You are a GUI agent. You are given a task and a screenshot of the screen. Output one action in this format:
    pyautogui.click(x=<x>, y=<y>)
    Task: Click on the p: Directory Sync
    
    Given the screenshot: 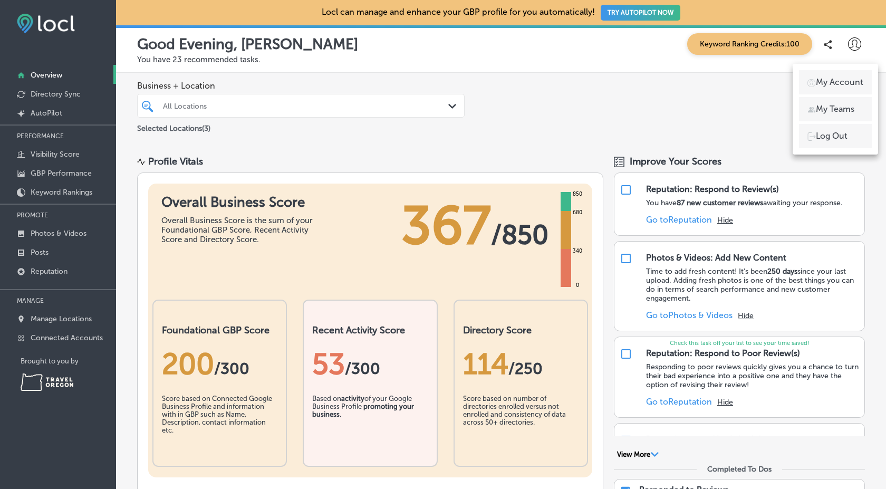 What is the action you would take?
    pyautogui.click(x=55, y=94)
    